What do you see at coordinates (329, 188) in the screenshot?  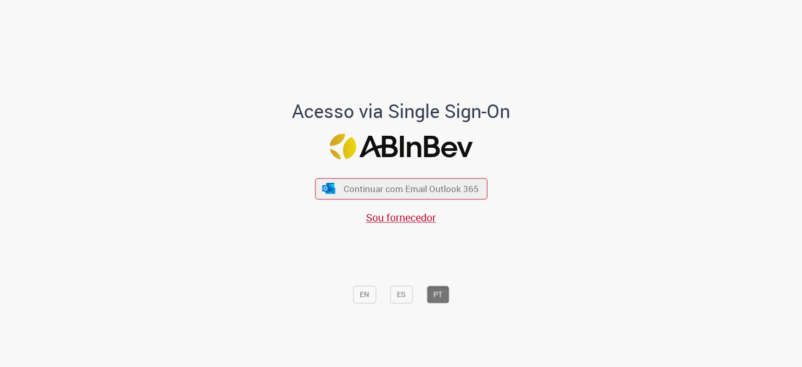 I see `img: ícone Azure/Microsoft 360` at bounding box center [329, 188].